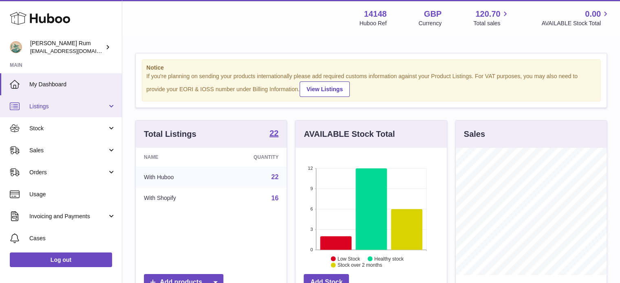  Describe the element at coordinates (491, 23) in the screenshot. I see `span: Total sales` at that location.